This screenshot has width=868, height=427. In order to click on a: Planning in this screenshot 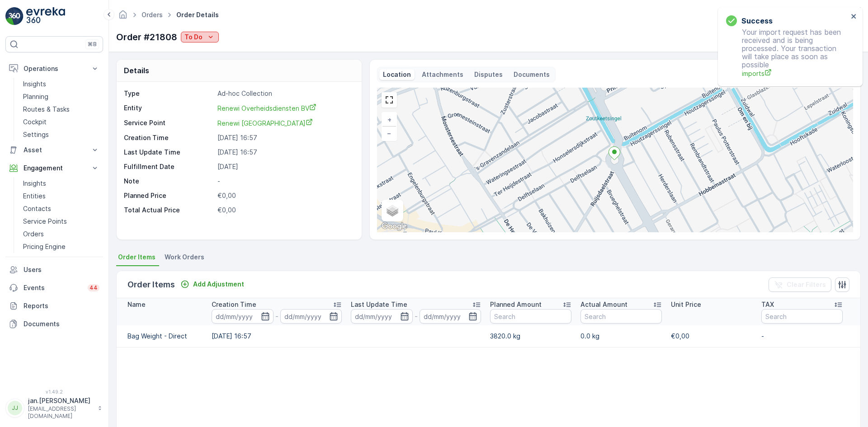, I will do `click(61, 97)`.